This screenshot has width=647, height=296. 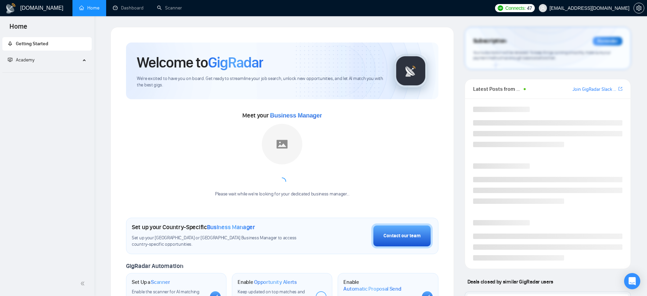 I want to click on span: user, so click(x=543, y=8).